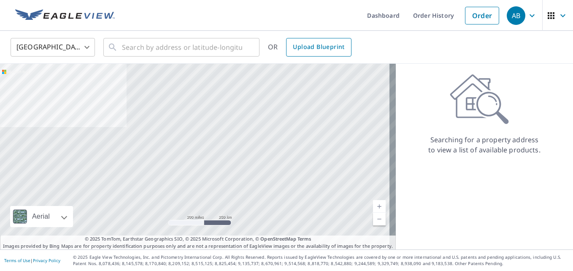 The height and width of the screenshot is (271, 573). Describe the element at coordinates (198, 239) in the screenshot. I see `span: © 2025 TomTom, Earthstar Geographics SIO, © 2025 Microsoft Corporation, ©` at that location.